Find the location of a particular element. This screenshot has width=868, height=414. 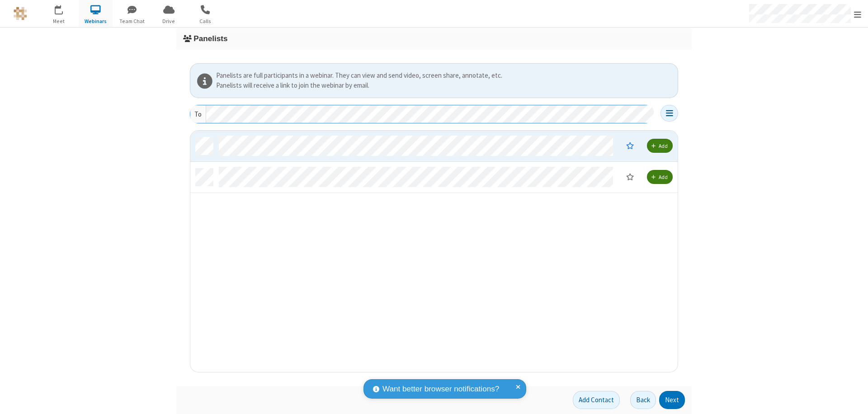

span: Calls is located at coordinates (205, 21).